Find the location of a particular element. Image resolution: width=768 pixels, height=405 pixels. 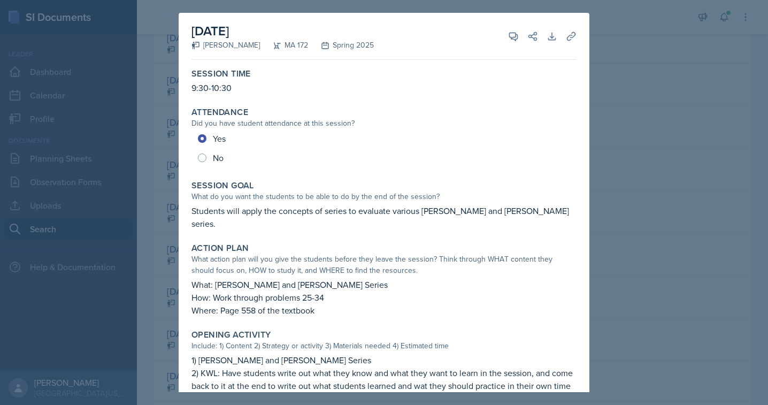

label: Opening Activity is located at coordinates (231, 335).